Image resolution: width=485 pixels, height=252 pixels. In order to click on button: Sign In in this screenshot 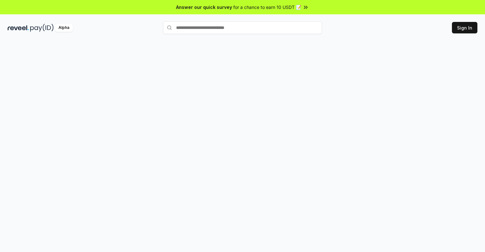, I will do `click(465, 28)`.